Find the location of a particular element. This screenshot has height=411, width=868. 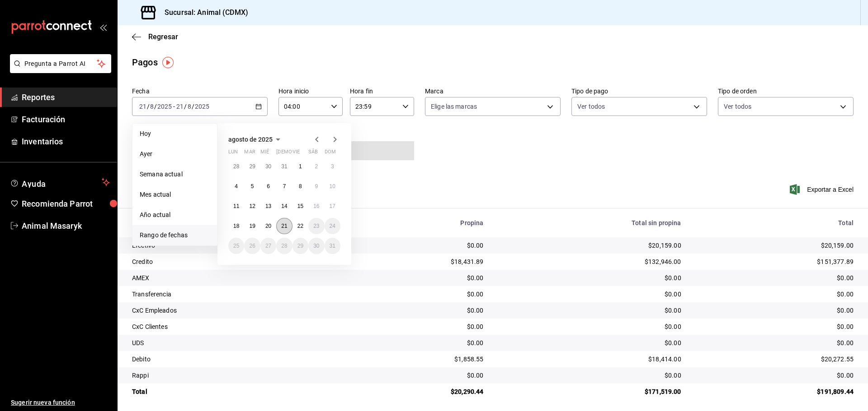

abbr: 12 de agosto de 2025 is located at coordinates (252, 206).